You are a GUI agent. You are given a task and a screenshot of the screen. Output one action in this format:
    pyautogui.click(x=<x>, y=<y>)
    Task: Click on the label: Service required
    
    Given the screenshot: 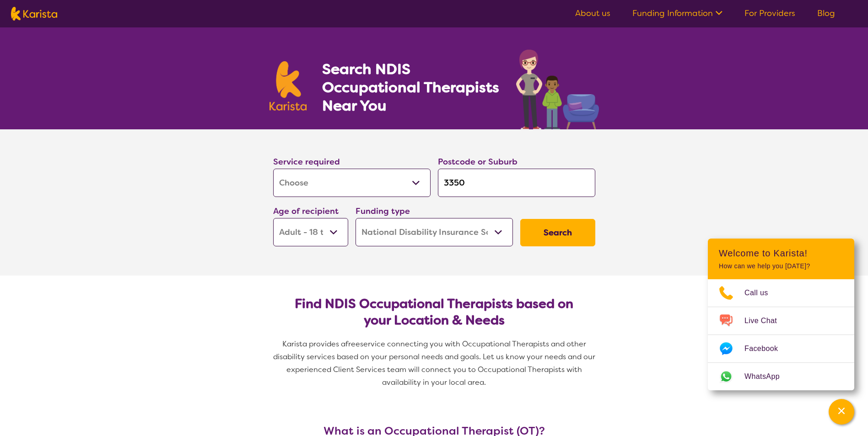 What is the action you would take?
    pyautogui.click(x=307, y=162)
    